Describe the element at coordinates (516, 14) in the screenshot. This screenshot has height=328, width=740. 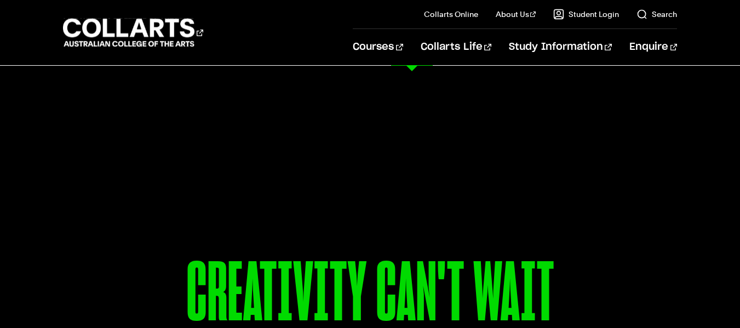
I see `a: About Us` at that location.